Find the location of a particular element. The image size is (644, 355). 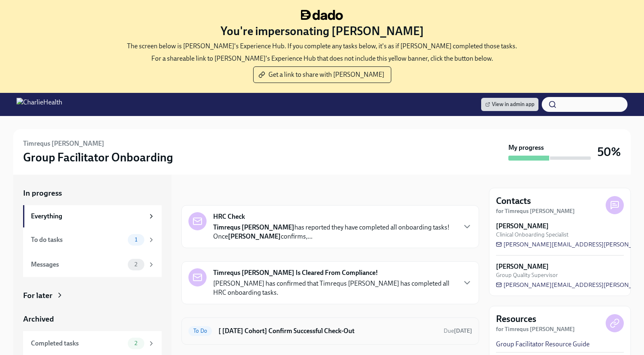

a: For later is located at coordinates (92, 296).